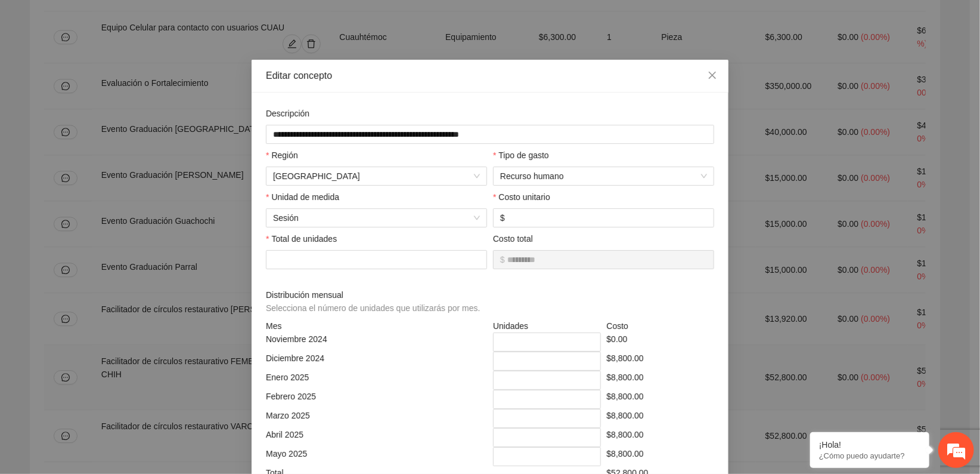 This screenshot has width=980, height=474. What do you see at coordinates (603, 176) in the screenshot?
I see `span: Recurso humano` at bounding box center [603, 176].